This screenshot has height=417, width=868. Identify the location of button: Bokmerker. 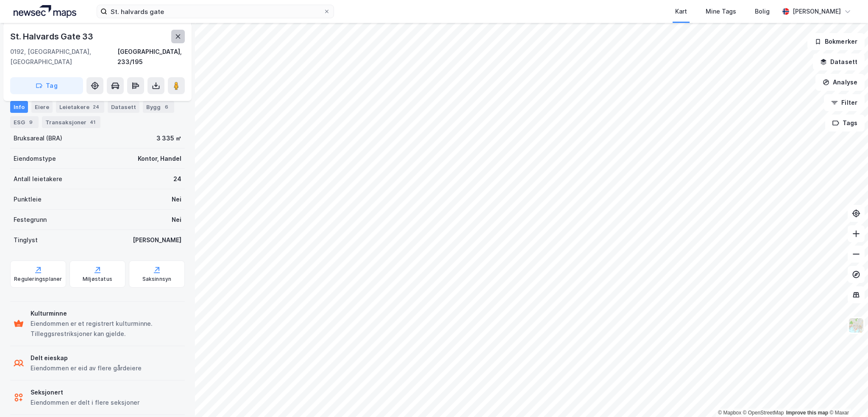
(836, 41).